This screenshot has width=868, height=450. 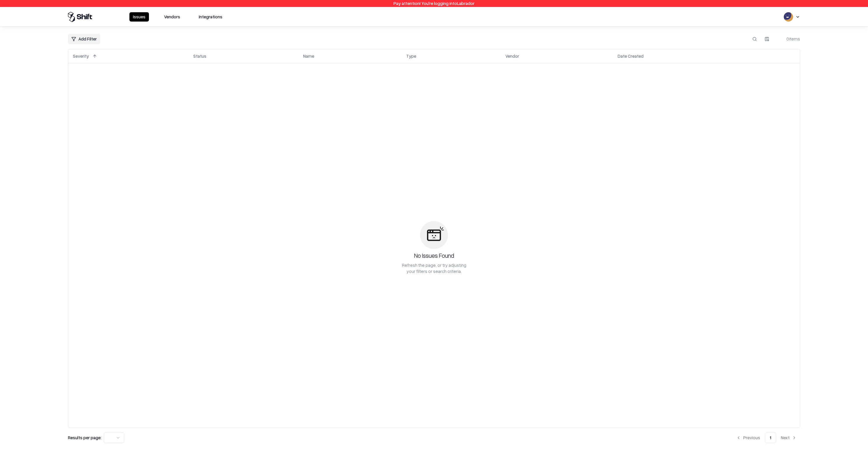 What do you see at coordinates (84, 39) in the screenshot?
I see `button: Add Filter` at bounding box center [84, 39].